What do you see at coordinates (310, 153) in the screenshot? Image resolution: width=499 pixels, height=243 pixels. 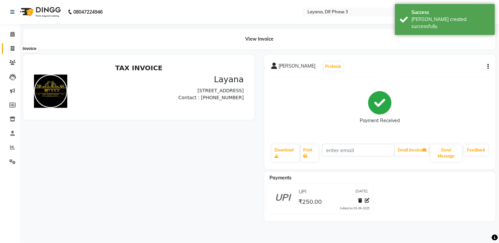 I see `a: Print` at bounding box center [310, 153].